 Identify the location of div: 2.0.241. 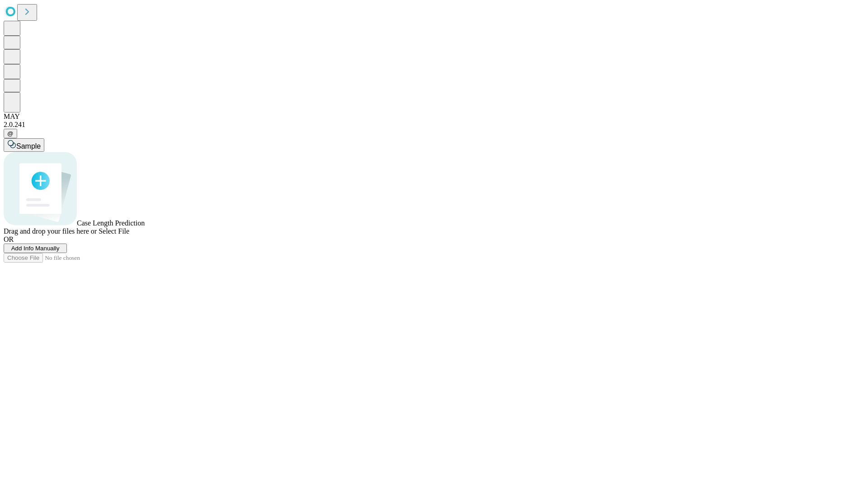
(434, 125).